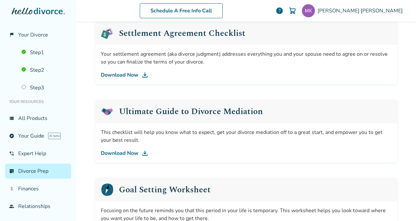 The width and height of the screenshot is (416, 221). What do you see at coordinates (38, 206) in the screenshot?
I see `a: groupRelationships` at bounding box center [38, 206].